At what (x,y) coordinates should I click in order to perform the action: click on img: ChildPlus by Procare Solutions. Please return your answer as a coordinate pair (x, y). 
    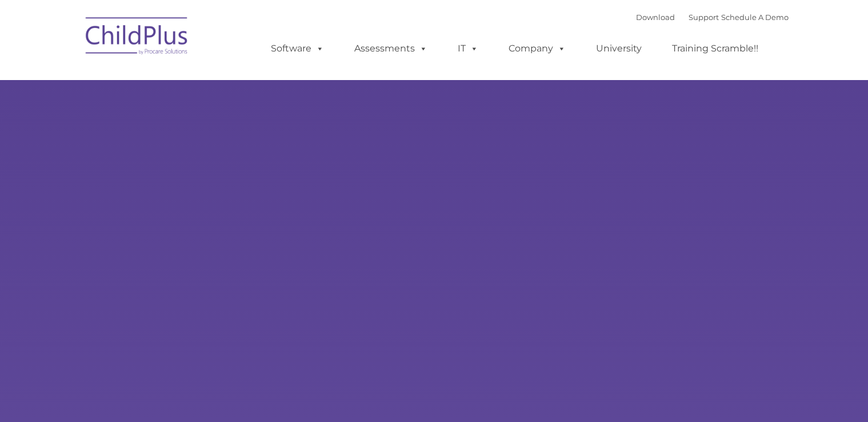
    Looking at the image, I should click on (137, 38).